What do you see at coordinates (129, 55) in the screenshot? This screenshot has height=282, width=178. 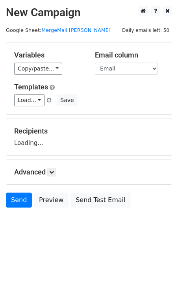 I see `h5: Email column` at bounding box center [129, 55].